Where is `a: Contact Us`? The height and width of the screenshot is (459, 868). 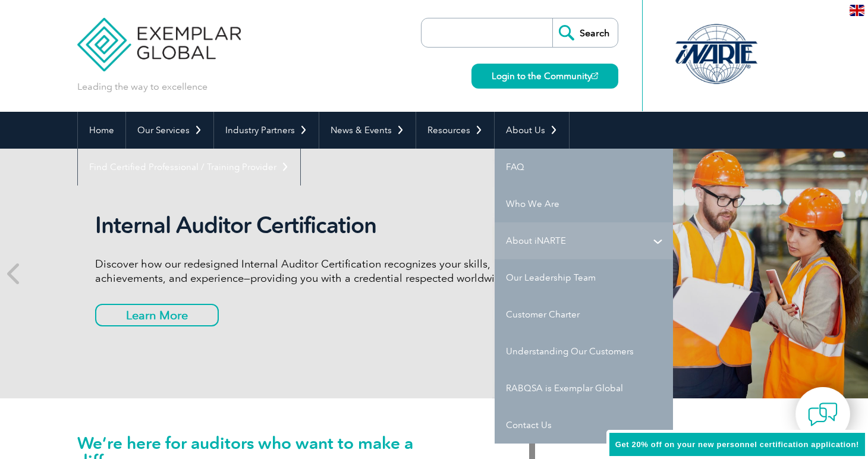 a: Contact Us is located at coordinates (583, 425).